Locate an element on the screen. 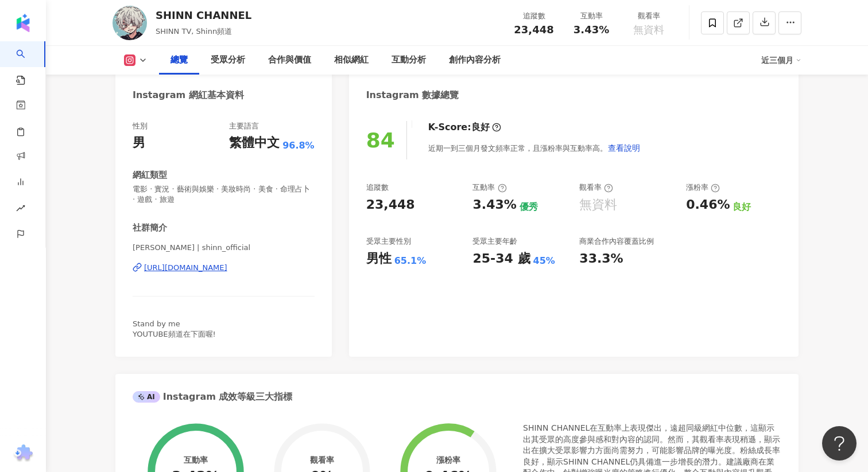 The height and width of the screenshot is (472, 868). div: Instagram 網紅基本資料 is located at coordinates (188, 95).